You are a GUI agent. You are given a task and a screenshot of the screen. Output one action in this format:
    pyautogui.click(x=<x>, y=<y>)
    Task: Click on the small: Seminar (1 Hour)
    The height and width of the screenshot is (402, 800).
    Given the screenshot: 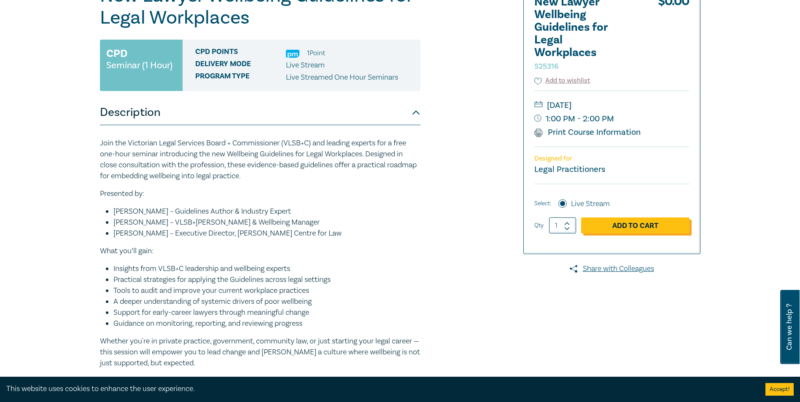 What is the action you would take?
    pyautogui.click(x=139, y=65)
    